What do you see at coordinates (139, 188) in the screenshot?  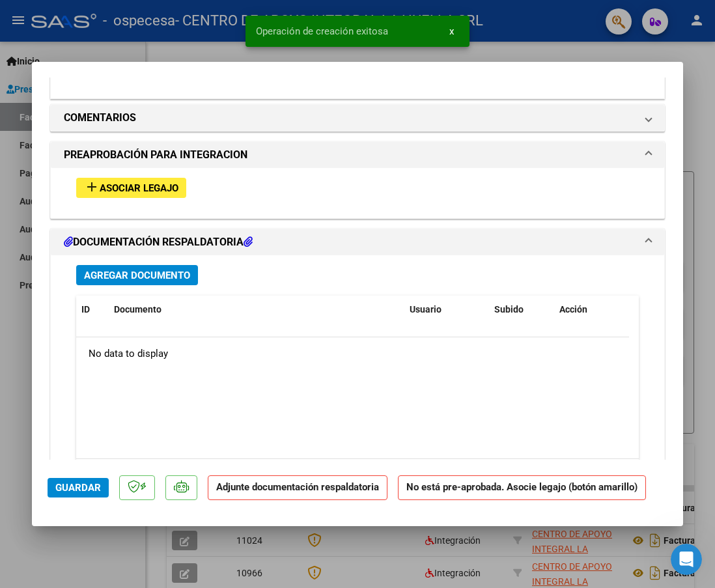 I see `span: Asociar Legajo` at bounding box center [139, 188].